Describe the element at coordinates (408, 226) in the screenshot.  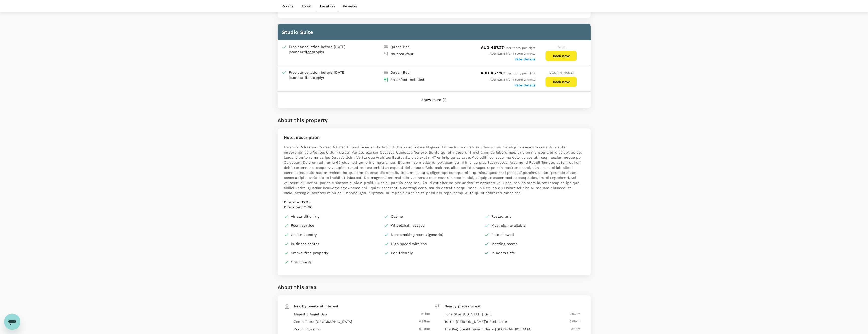
I see `span: Wheelchair access` at that location.